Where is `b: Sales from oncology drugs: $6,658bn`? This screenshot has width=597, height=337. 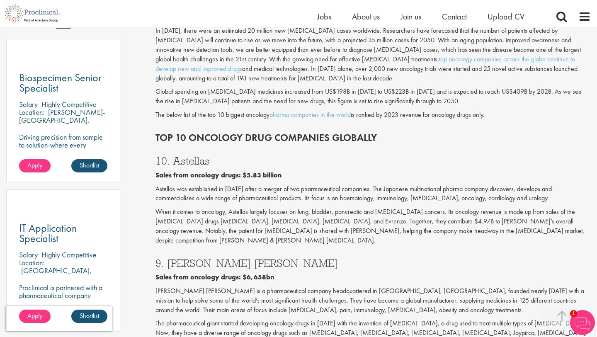 b: Sales from oncology drugs: $6,658bn is located at coordinates (215, 277).